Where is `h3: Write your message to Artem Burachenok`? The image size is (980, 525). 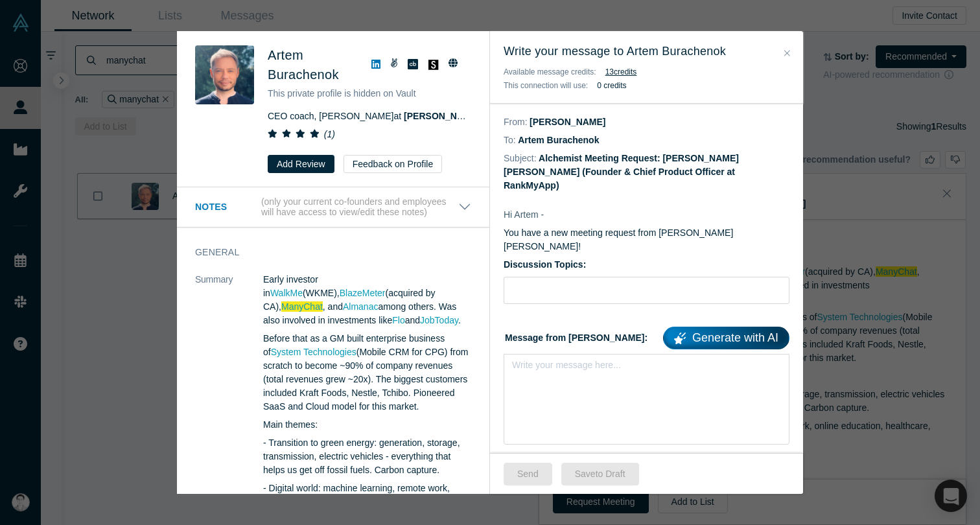 h3: Write your message to Artem Burachenok is located at coordinates (647, 52).